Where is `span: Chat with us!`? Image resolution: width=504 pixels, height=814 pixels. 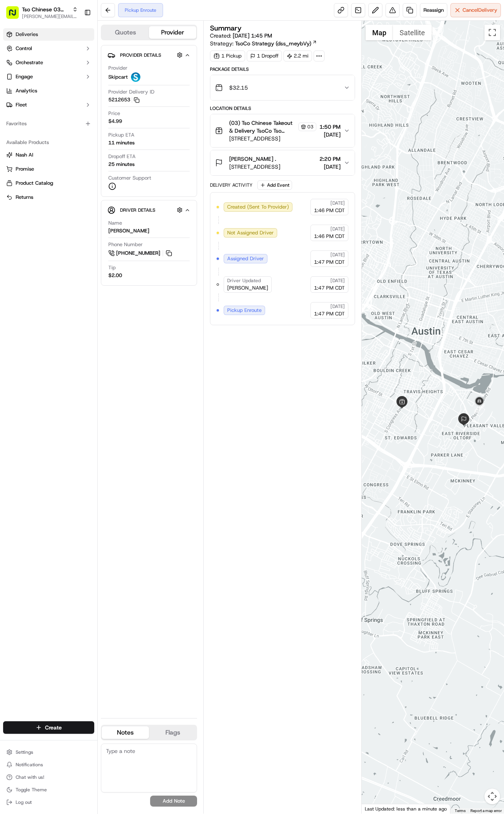
span: Chat with us! is located at coordinates (30, 776).